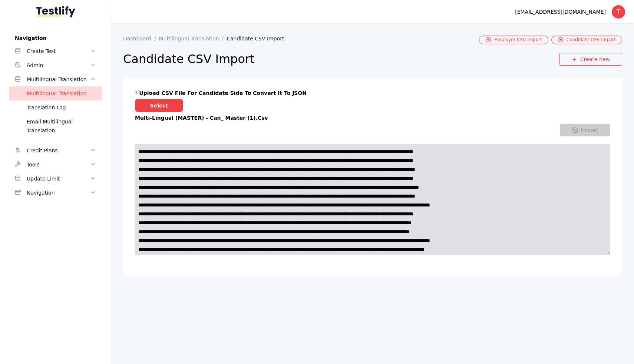 Image resolution: width=634 pixels, height=364 pixels. Describe the element at coordinates (58, 51) in the screenshot. I see `div: Create Test` at that location.